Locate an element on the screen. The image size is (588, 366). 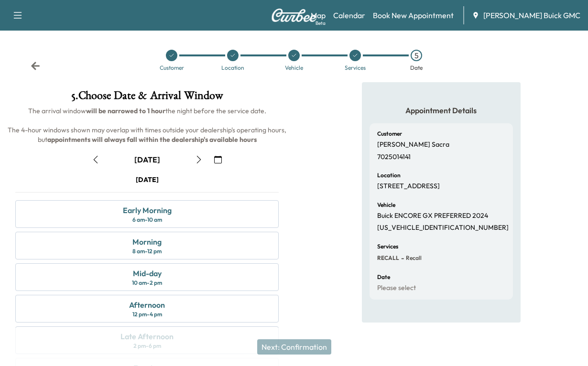
div: Location is located at coordinates (233, 68).